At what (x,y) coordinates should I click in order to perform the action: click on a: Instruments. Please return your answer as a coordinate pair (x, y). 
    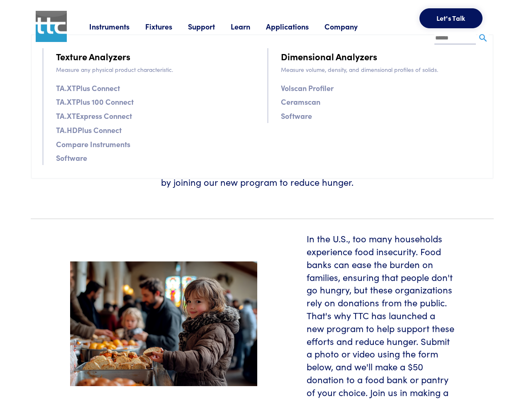
    Looking at the image, I should click on (117, 26).